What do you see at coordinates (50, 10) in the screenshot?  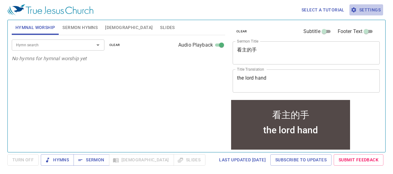 I see `img: True Jesus Church` at bounding box center [50, 10].